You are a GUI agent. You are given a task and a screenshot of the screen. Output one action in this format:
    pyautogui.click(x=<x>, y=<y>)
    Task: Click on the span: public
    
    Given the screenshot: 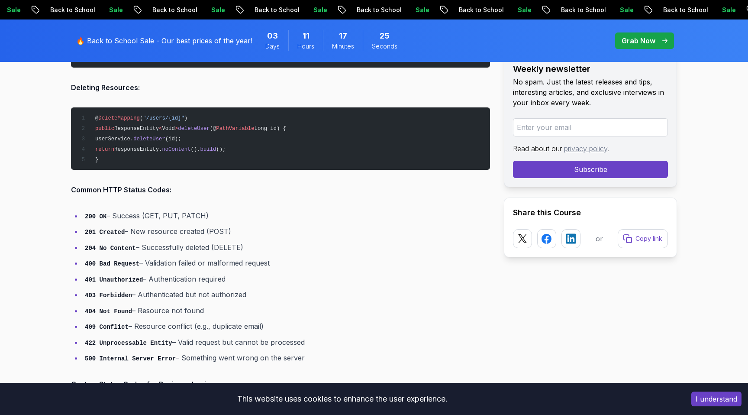 What is the action you would take?
    pyautogui.click(x=105, y=129)
    